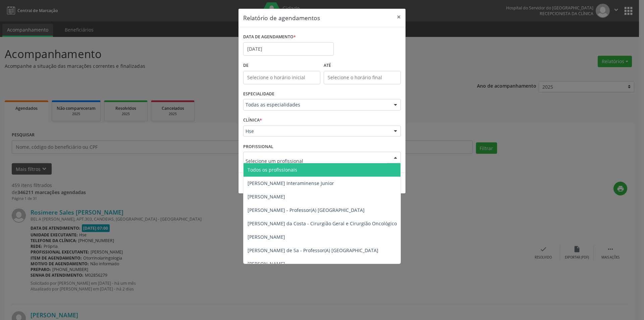  Describe the element at coordinates (362, 77) in the screenshot. I see `input: Selecione o horário final` at that location.